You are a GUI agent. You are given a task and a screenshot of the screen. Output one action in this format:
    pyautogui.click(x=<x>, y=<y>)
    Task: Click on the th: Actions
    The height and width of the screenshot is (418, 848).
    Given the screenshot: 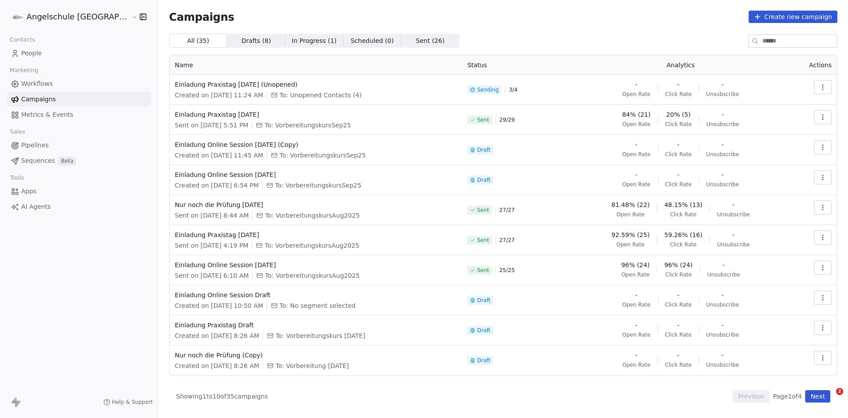 What is the action you would take?
    pyautogui.click(x=813, y=65)
    